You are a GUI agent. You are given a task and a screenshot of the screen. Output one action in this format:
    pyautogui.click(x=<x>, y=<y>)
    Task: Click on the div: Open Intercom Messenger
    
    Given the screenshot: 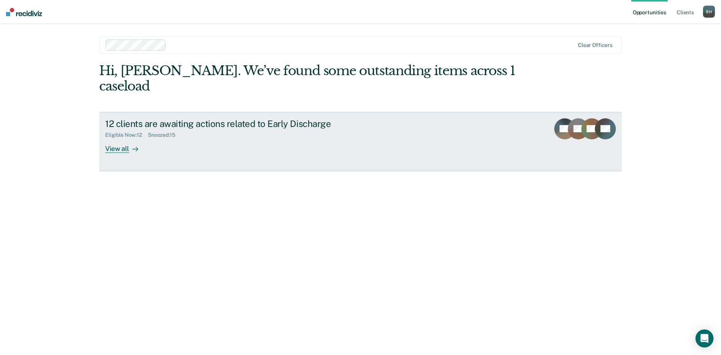 What is the action you would take?
    pyautogui.click(x=704, y=338)
    